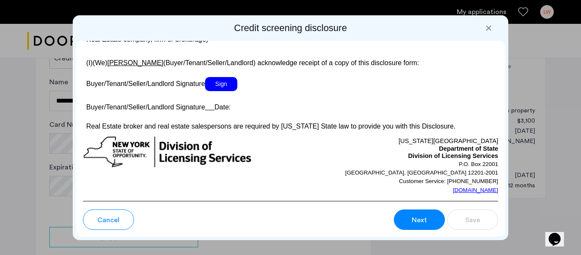 The height and width of the screenshot is (255, 581). I want to click on p: (I)(We) (Buyer/Tenant/Seller/Landlord) acknowledge receipt of a copy of this disclosure form:, so click(290, 60).